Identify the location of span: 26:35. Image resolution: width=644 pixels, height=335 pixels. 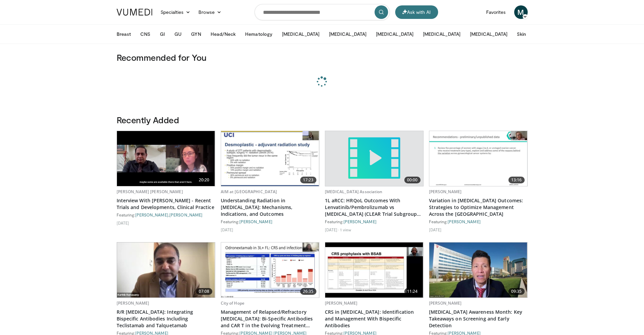
(309, 292).